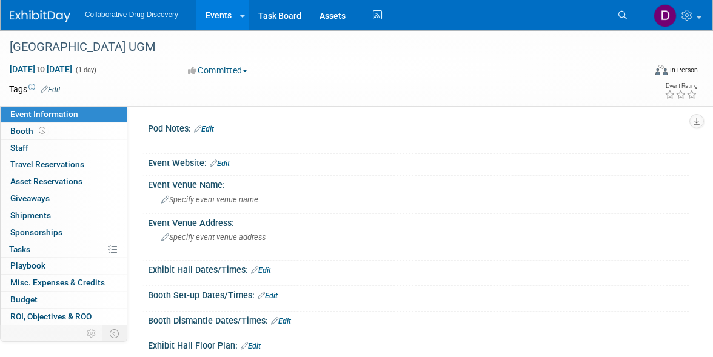  Describe the element at coordinates (64, 131) in the screenshot. I see `a: Booth` at that location.